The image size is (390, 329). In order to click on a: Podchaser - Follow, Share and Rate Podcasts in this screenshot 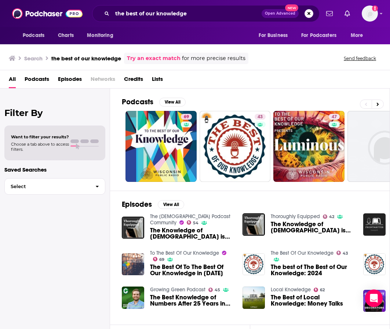, I will do `click(47, 14)`.